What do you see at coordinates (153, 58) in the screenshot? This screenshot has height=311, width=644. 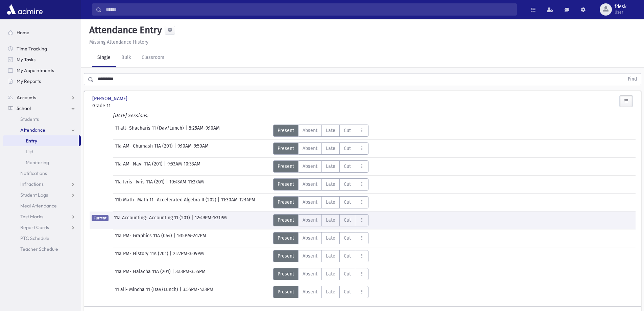 I see `a: Classroom` at bounding box center [153, 58].